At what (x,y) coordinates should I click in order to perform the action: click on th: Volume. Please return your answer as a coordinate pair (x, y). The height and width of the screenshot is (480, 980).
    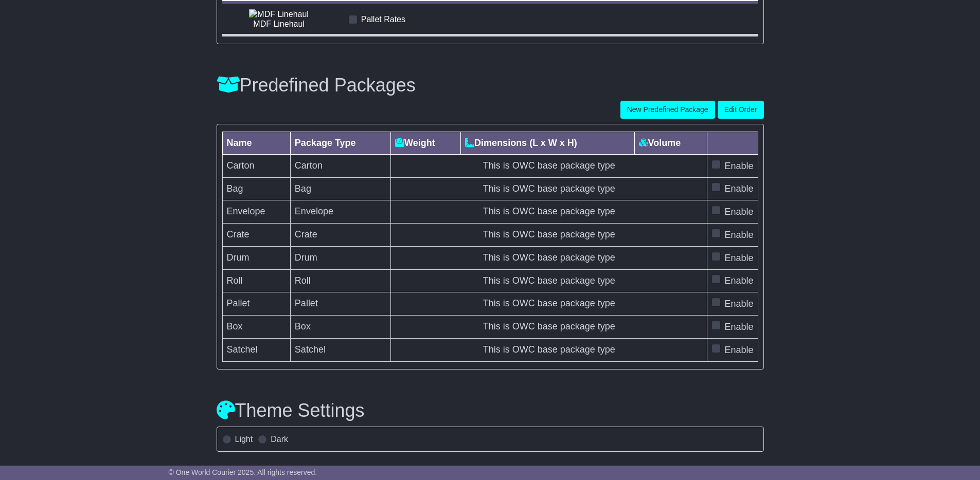
    Looking at the image, I should click on (670, 143).